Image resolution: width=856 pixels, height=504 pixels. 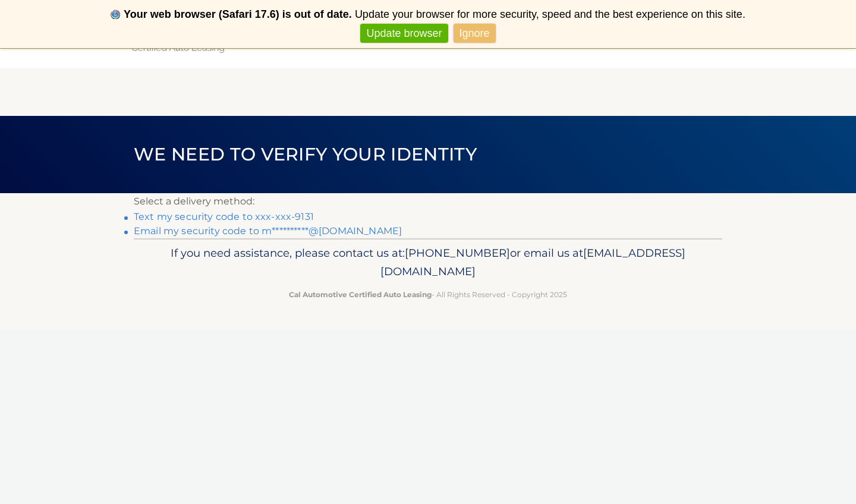 What do you see at coordinates (428, 294) in the screenshot?
I see `p: - All Rights Reserved - Copyright 2025` at bounding box center [428, 294].